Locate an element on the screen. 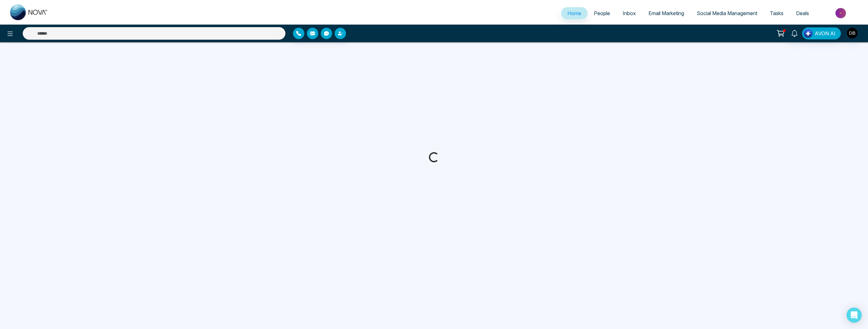 The image size is (868, 329). a: Social Media Management is located at coordinates (727, 13).